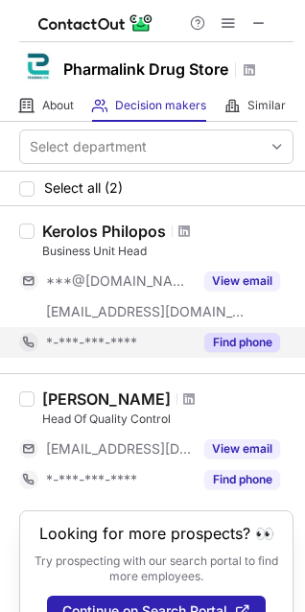 The image size is (305, 612). Describe the element at coordinates (146, 69) in the screenshot. I see `h1: Pharmalink Drug Store` at that location.